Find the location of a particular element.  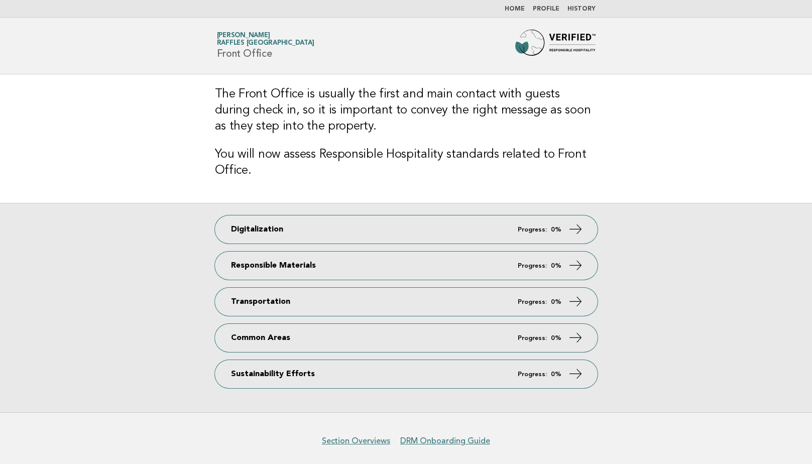

a: Section Overviews is located at coordinates (356, 441).